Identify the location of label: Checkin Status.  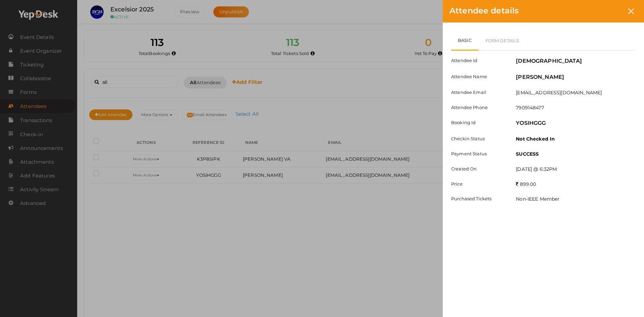
(478, 138).